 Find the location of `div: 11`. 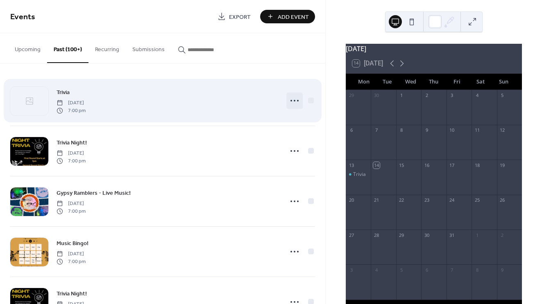

div: 11 is located at coordinates (476, 130).